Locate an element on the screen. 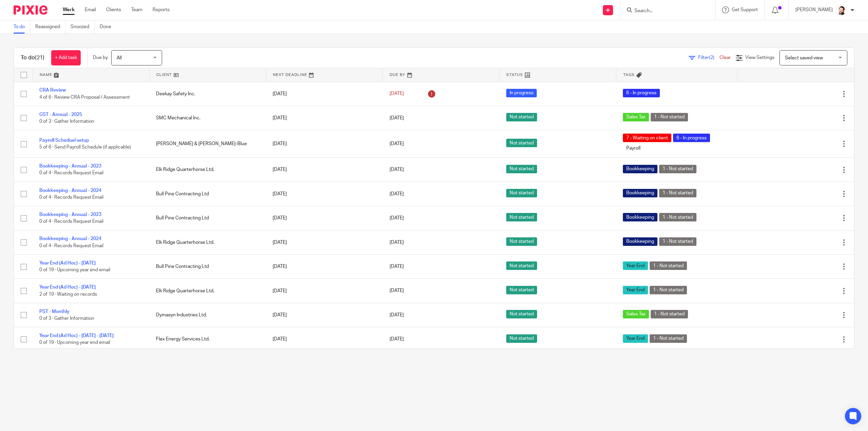  span: Select saved view is located at coordinates (804, 58).